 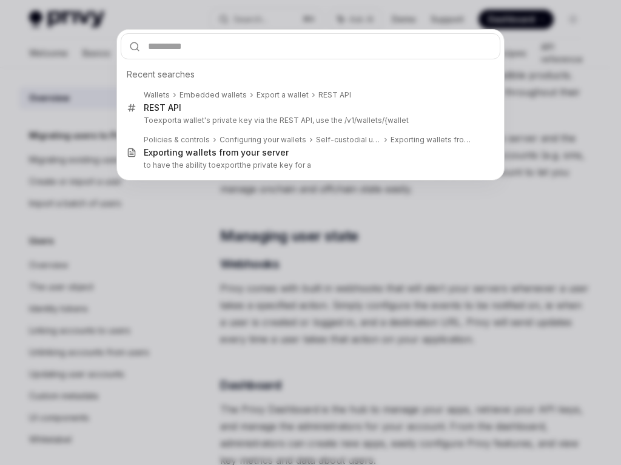 I want to click on span: Recent searches, so click(x=161, y=75).